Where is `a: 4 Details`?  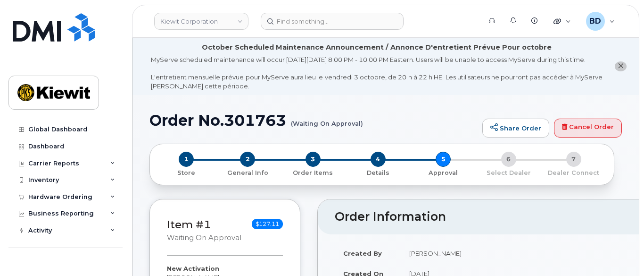
a: 4 Details is located at coordinates (378, 172).